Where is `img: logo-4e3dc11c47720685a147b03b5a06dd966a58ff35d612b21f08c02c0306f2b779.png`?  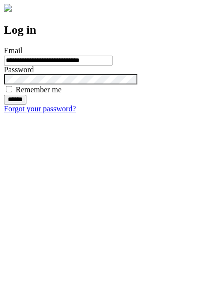
img: logo-4e3dc11c47720685a147b03b5a06dd966a58ff35d612b21f08c02c0306f2b779.png is located at coordinates (8, 8).